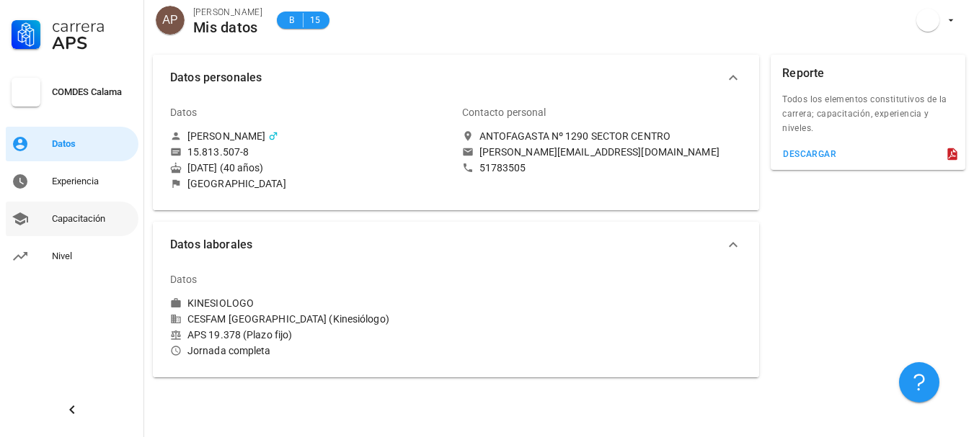 This screenshot has width=974, height=437. Describe the element at coordinates (218, 152) in the screenshot. I see `div: 15.813.507-8` at that location.